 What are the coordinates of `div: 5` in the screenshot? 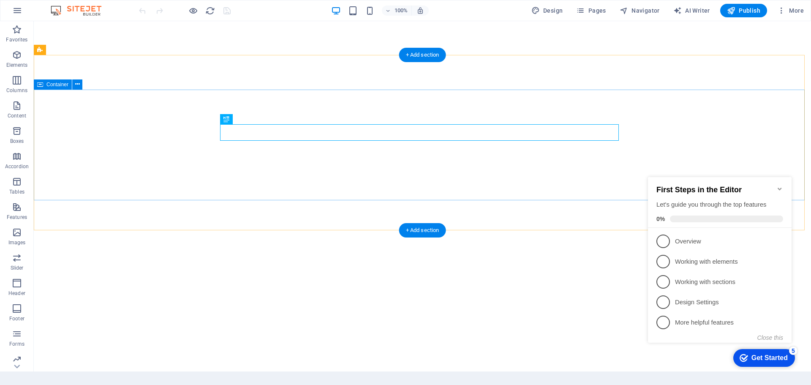 It's located at (149, 186).